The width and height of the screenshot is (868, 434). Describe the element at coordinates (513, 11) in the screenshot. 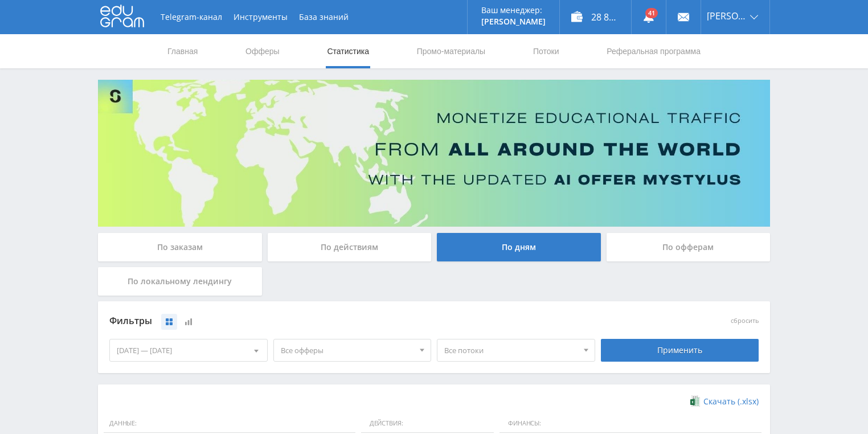

I see `p: Ваш менеджер:` at that location.